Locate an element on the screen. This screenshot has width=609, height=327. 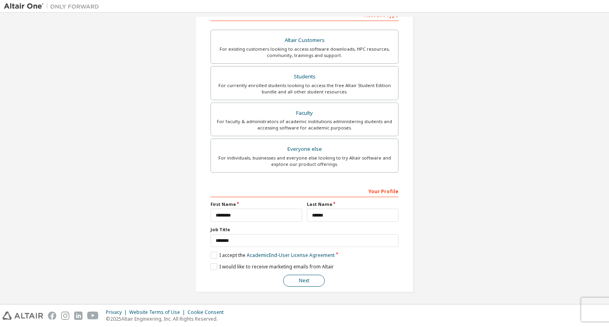
div: Students is located at coordinates (304, 77).